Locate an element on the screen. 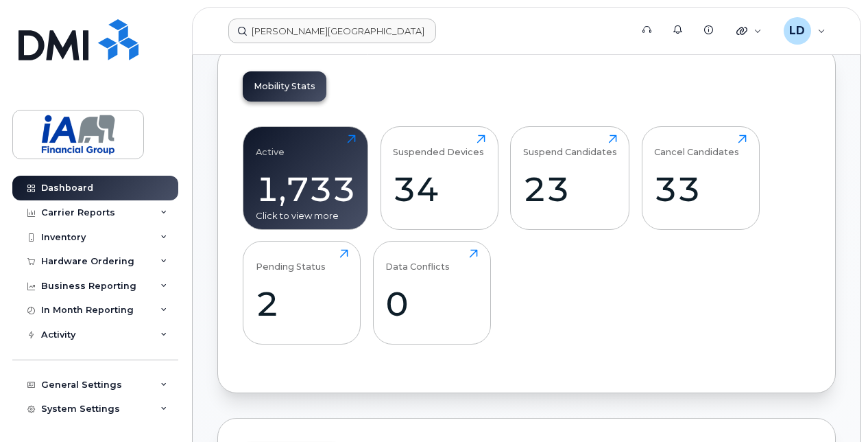  div: Cancel Candidates is located at coordinates (697, 146).